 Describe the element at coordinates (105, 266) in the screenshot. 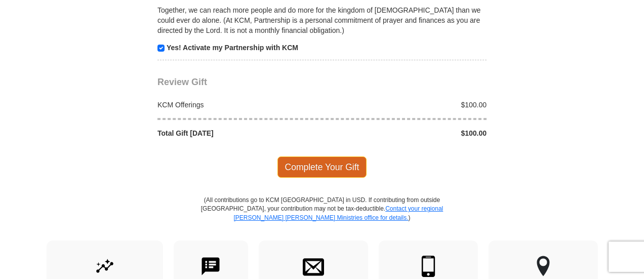

I see `img: give-by-stock.svg` at that location.